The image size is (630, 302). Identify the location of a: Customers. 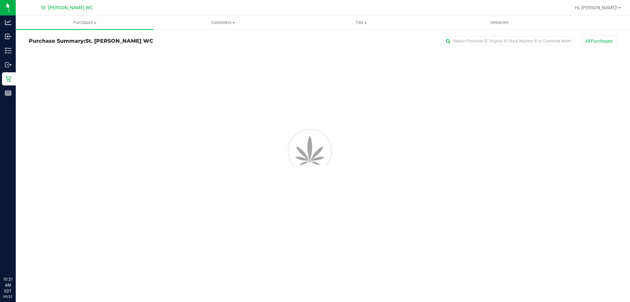
(223, 23).